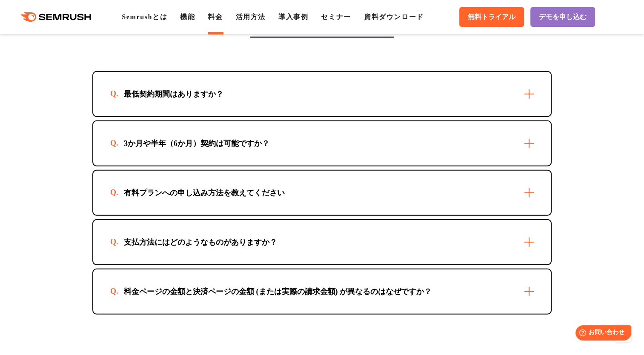  What do you see at coordinates (293, 17) in the screenshot?
I see `a: 導入事例` at bounding box center [293, 17].